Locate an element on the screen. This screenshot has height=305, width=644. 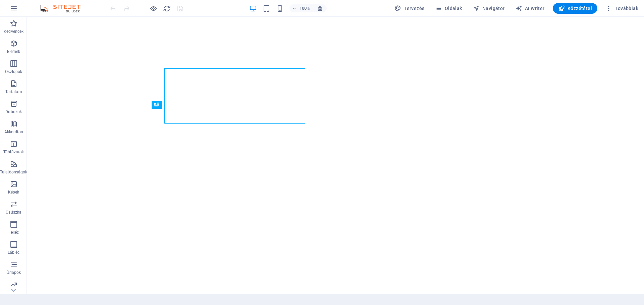
div: Tervezés (Ctrl+Alt+Y) is located at coordinates (410, 8).